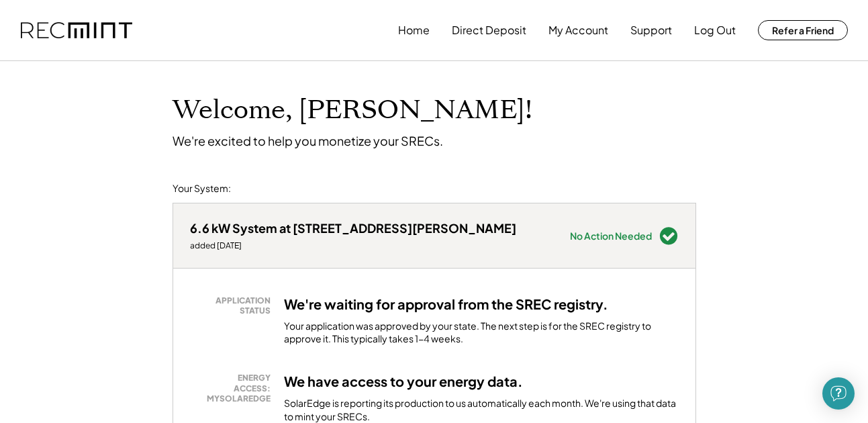  Describe the element at coordinates (201, 188) in the screenshot. I see `div: Your System:` at that location.